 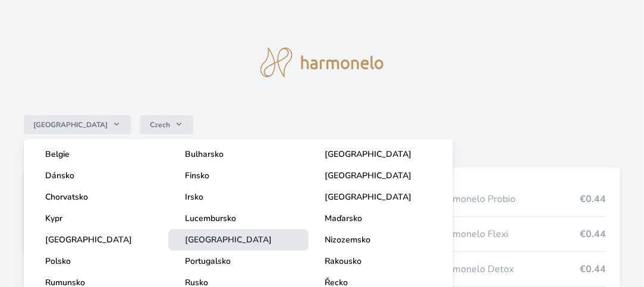 I want to click on a: Rakousko, so click(x=378, y=262).